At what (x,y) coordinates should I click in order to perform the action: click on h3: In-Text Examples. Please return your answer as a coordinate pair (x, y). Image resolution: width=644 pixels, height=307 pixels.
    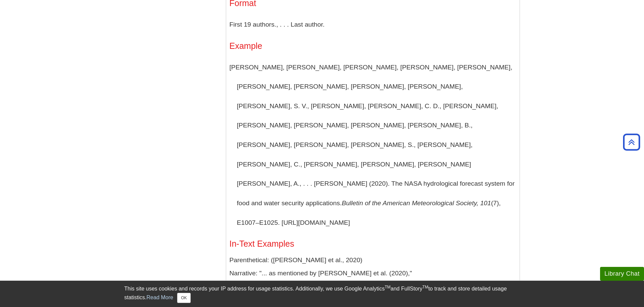
    Looking at the image, I should click on (373, 244).